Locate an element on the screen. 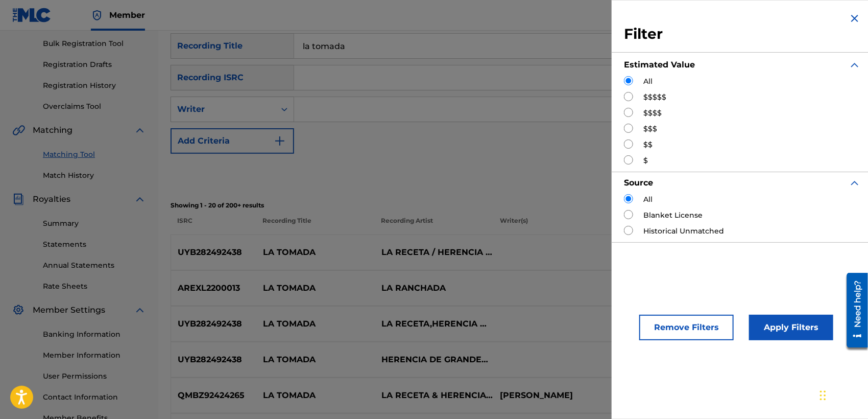 Image resolution: width=868 pixels, height=419 pixels. p: QMBZ92424265 is located at coordinates (213, 395).